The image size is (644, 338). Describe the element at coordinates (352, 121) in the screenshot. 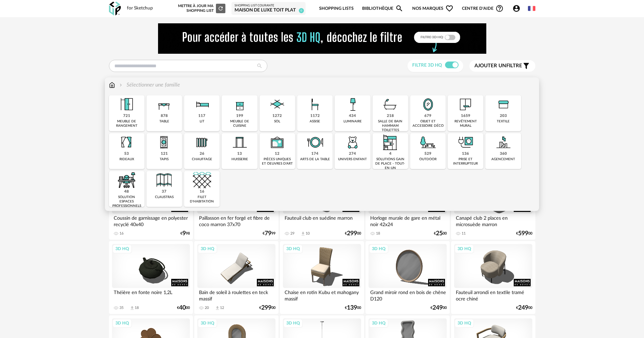

I see `div: luminaire` at that location.